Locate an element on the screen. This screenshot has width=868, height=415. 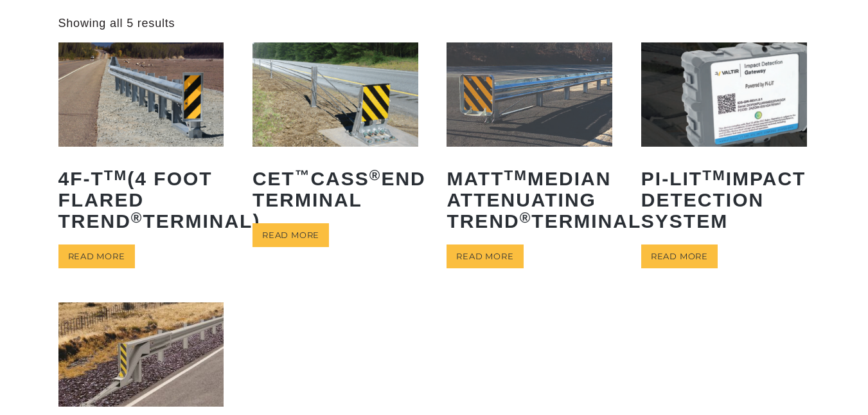
a: Read more about “MATTTM Median Attenuating TREND® Terminal” is located at coordinates (485, 256).